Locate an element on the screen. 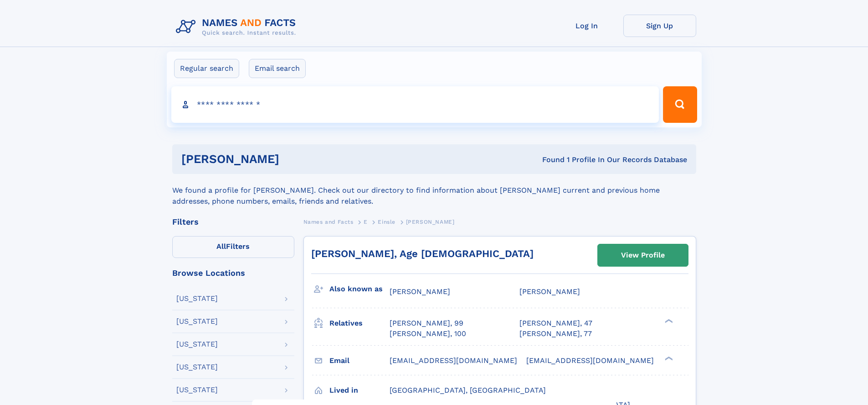  h3: Email is located at coordinates (360, 360).